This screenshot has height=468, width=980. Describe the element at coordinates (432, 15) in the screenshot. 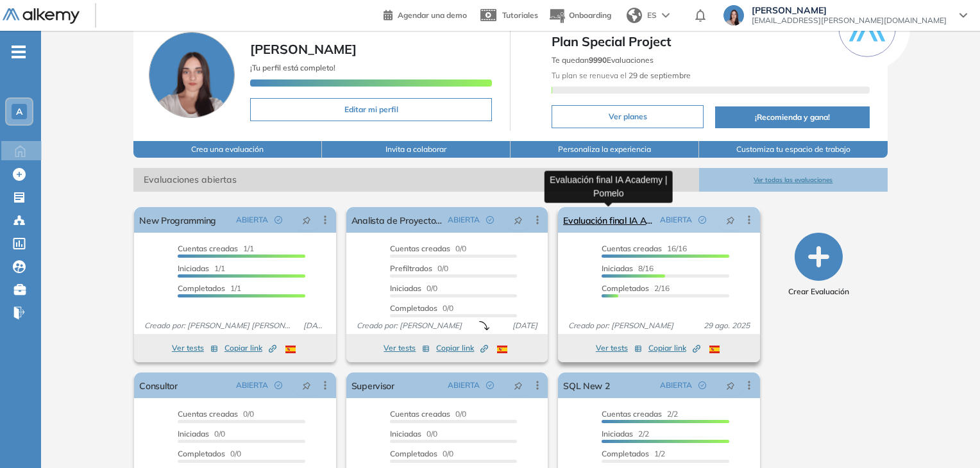

I see `span: Agendar una demo` at that location.